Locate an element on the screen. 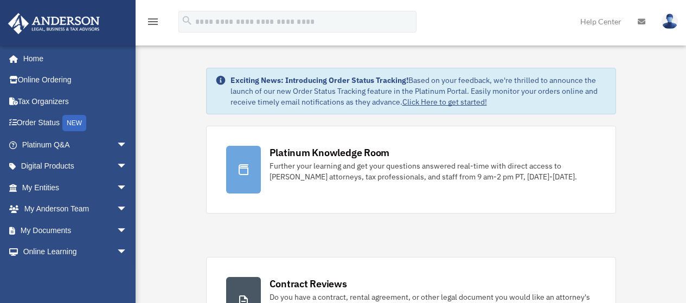  a: Online Ordering is located at coordinates (75, 80).